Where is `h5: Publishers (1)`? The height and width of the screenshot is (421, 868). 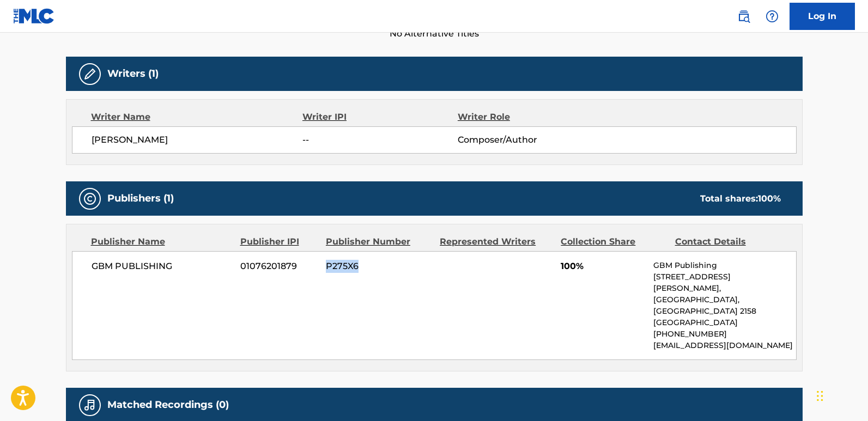 h5: Publishers (1) is located at coordinates (140, 198).